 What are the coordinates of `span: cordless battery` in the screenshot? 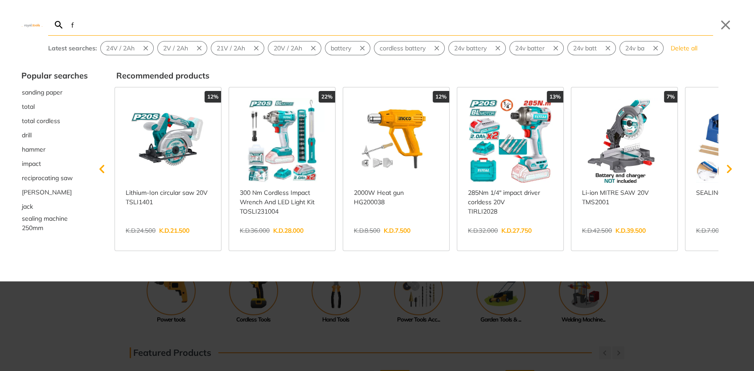 It's located at (402, 48).